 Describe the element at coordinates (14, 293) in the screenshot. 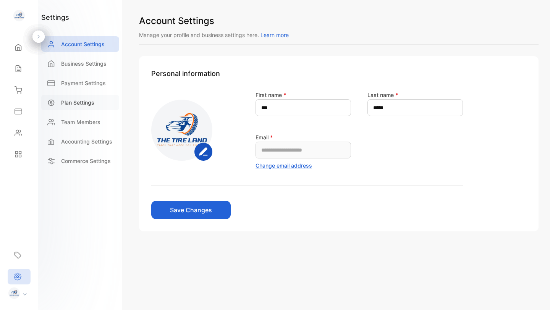

I see `img: profile` at that location.